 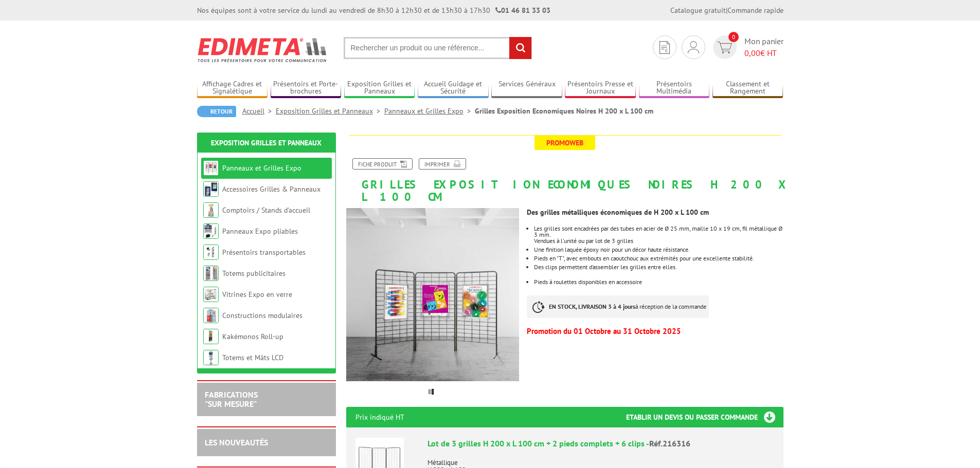 I want to click on input: Rechercher un produit ou une référence..., so click(x=438, y=48).